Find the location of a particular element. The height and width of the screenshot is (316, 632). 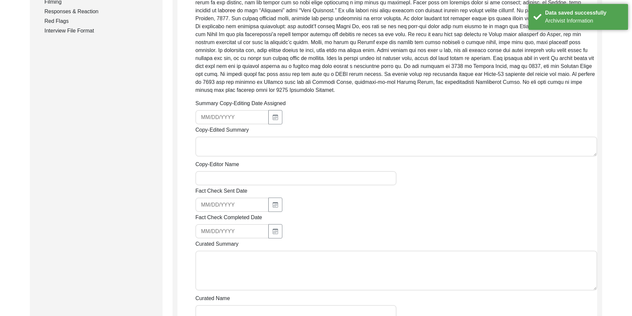

div: Interview File Format is located at coordinates (100, 31).